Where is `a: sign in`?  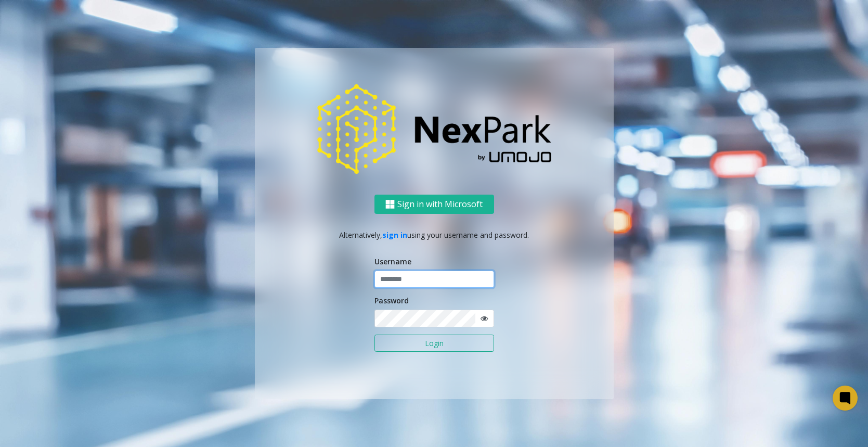 a: sign in is located at coordinates (395, 234).